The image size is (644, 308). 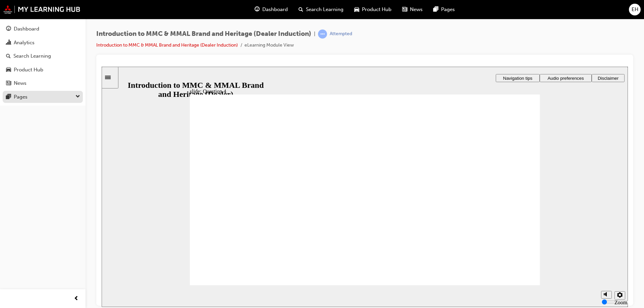 What do you see at coordinates (203, 34) in the screenshot?
I see `span: Introduction to MMC & MMAL Brand and Heritage (Dealer Induction)` at bounding box center [203, 34].